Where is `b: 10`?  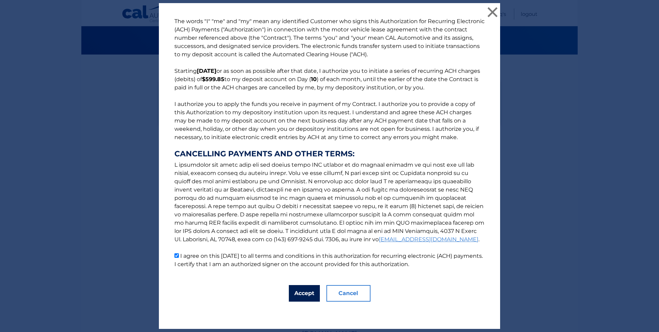 b: 10 is located at coordinates (314, 79).